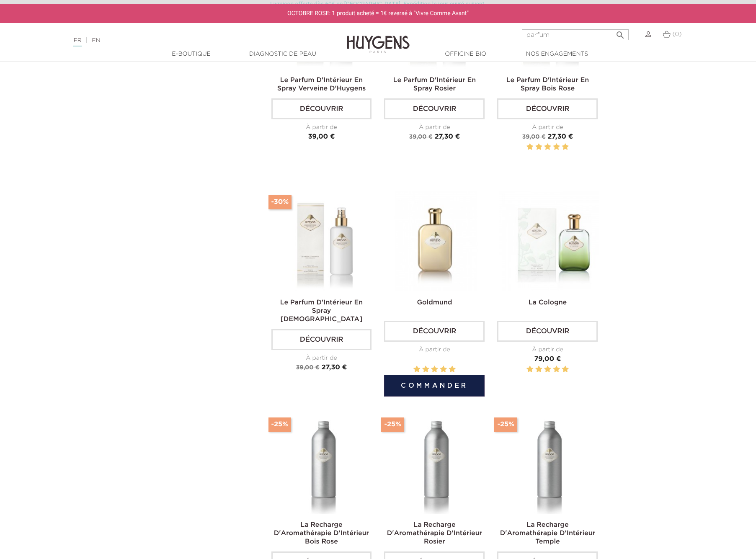 The image size is (756, 559). I want to click on button: Commander, so click(434, 385).